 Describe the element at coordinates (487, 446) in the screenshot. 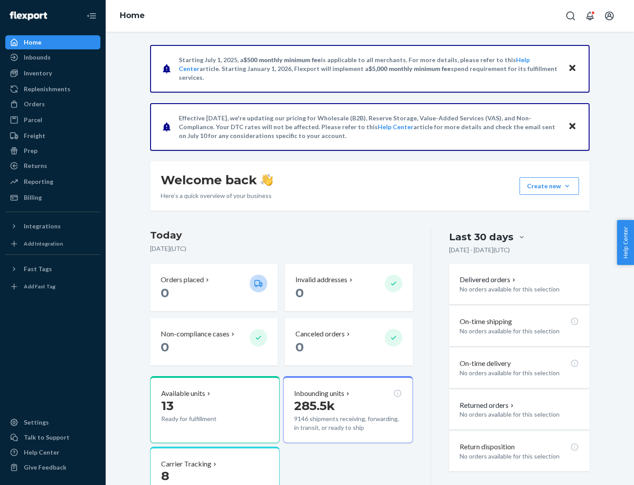

I see `p: Return disposition` at that location.